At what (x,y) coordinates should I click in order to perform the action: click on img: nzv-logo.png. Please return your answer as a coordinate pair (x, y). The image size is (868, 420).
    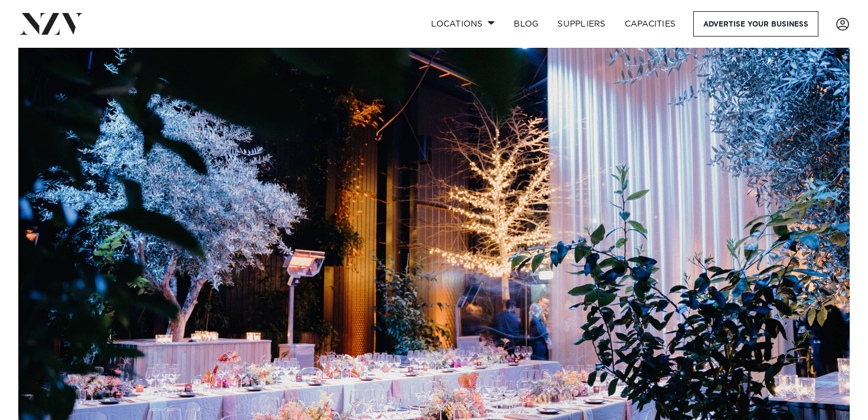
    Looking at the image, I should click on (51, 24).